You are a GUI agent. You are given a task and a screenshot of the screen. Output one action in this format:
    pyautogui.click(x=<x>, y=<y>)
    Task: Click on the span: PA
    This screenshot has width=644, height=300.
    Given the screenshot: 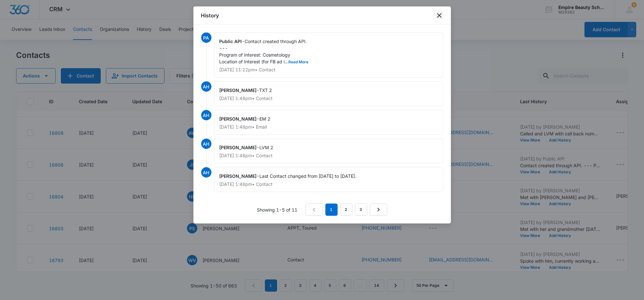 What is the action you would take?
    pyautogui.click(x=206, y=38)
    